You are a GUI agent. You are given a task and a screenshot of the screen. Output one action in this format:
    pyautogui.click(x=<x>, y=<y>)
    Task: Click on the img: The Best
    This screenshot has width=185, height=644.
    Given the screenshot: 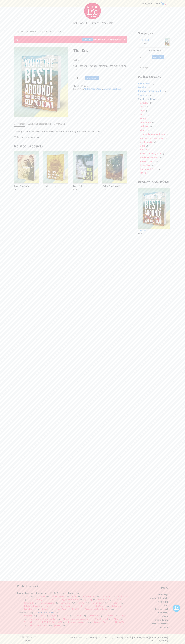 What is the action you would take?
    pyautogui.click(x=154, y=208)
    